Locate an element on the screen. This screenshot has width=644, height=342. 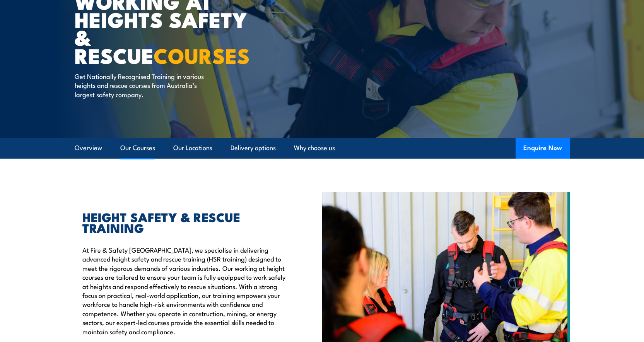
strong: COURSES is located at coordinates (201, 54).